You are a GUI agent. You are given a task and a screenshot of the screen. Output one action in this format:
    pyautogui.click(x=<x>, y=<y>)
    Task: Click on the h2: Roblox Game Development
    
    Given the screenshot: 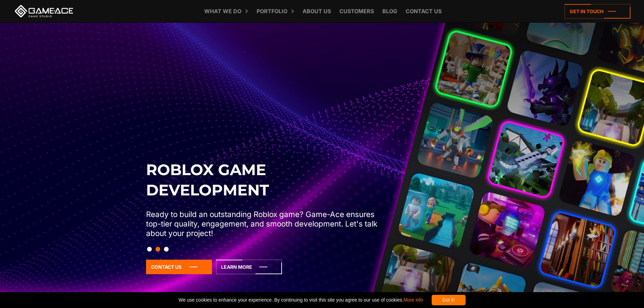 What is the action you would take?
    pyautogui.click(x=264, y=180)
    